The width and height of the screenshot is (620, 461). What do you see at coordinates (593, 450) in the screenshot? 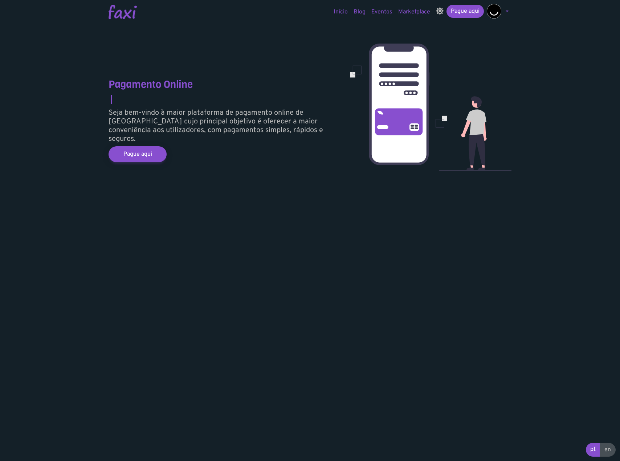
I see `a: pt` at bounding box center [593, 450].